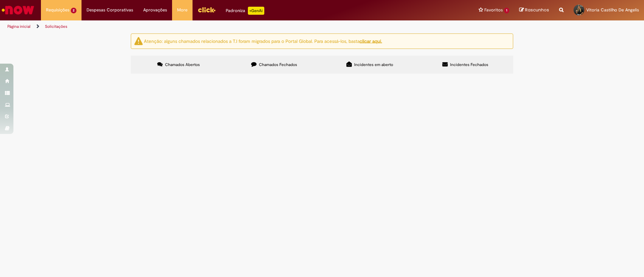  I want to click on span: Rascunhos, so click(537, 10).